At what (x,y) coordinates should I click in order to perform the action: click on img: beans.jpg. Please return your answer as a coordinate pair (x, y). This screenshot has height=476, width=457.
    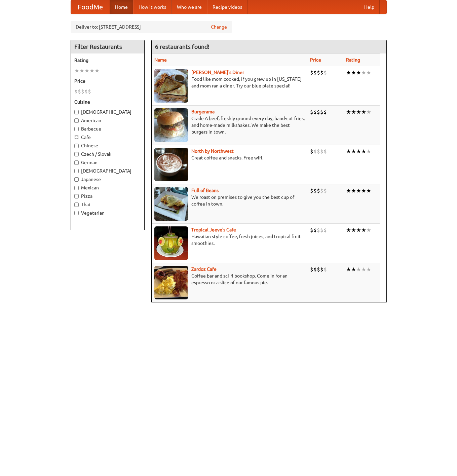
    Looking at the image, I should click on (171, 204).